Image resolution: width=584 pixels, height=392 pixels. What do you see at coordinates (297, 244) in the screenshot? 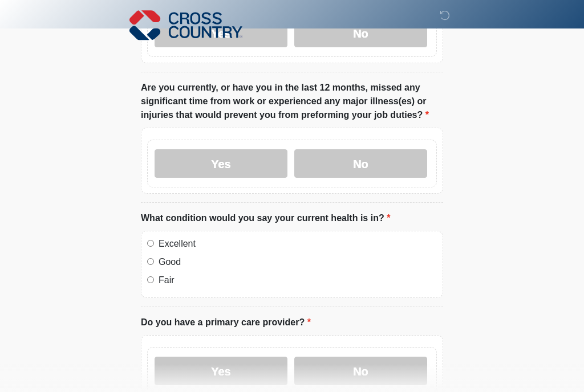
I see `label: Excellent` at bounding box center [297, 244].